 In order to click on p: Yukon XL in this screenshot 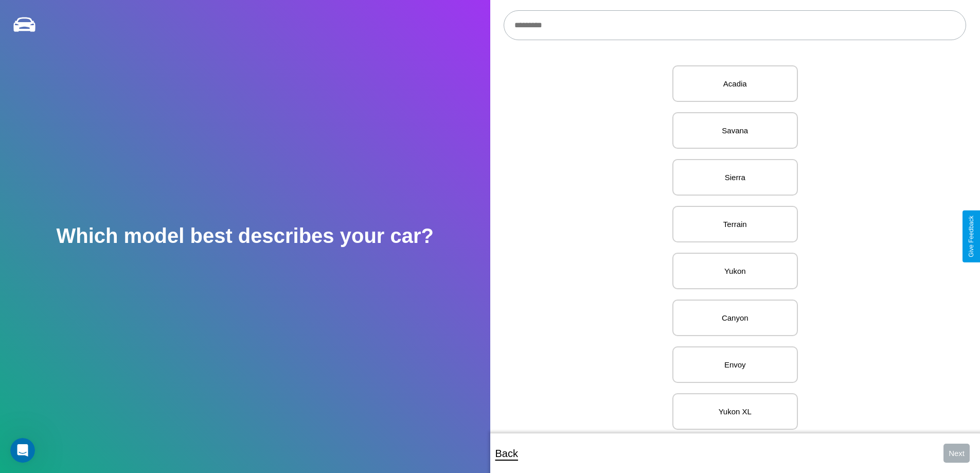, I will do `click(735, 411)`.